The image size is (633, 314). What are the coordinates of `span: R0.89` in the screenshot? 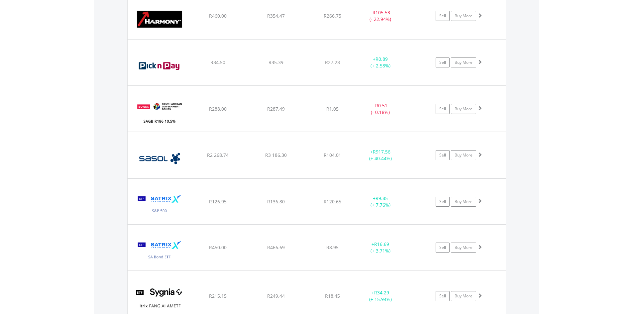 It's located at (382, 59).